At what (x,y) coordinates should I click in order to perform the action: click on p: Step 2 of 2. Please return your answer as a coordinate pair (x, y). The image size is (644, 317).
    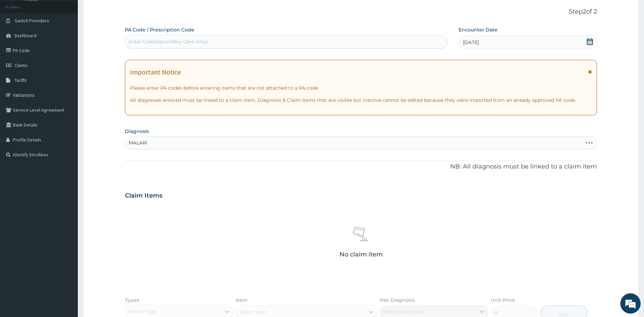
    Looking at the image, I should click on (361, 12).